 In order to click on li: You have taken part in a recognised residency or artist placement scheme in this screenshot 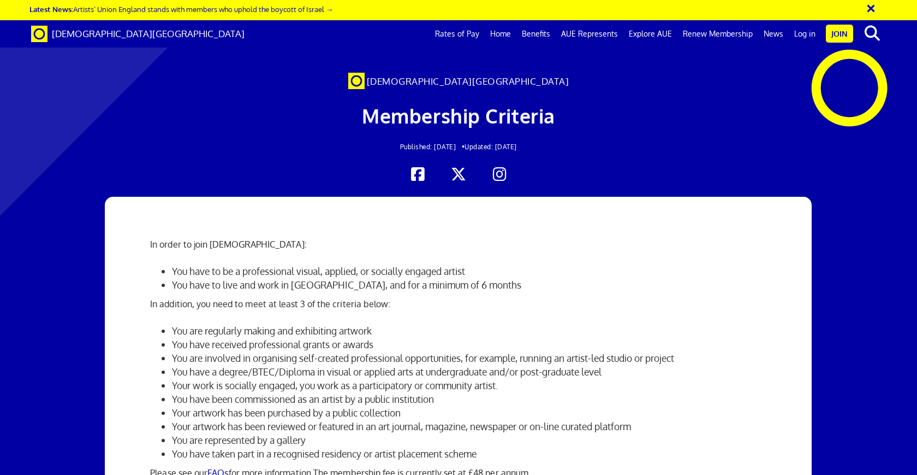, I will do `click(470, 453)`.